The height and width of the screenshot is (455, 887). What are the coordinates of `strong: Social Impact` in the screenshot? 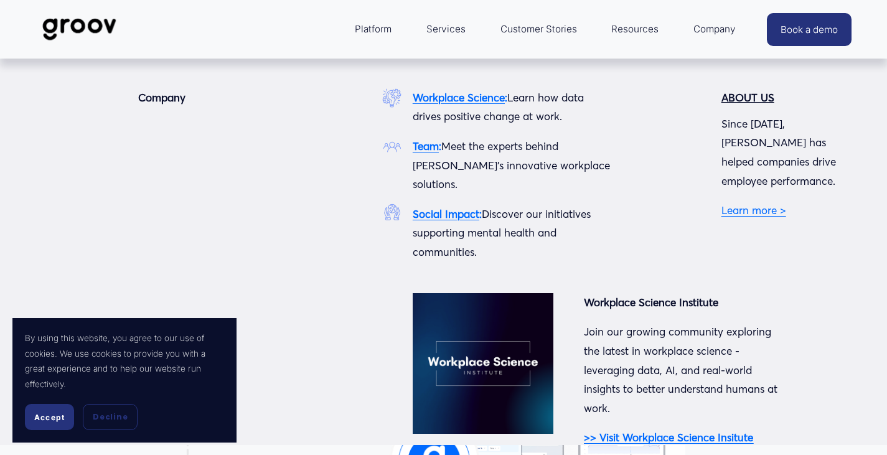 It's located at (446, 214).